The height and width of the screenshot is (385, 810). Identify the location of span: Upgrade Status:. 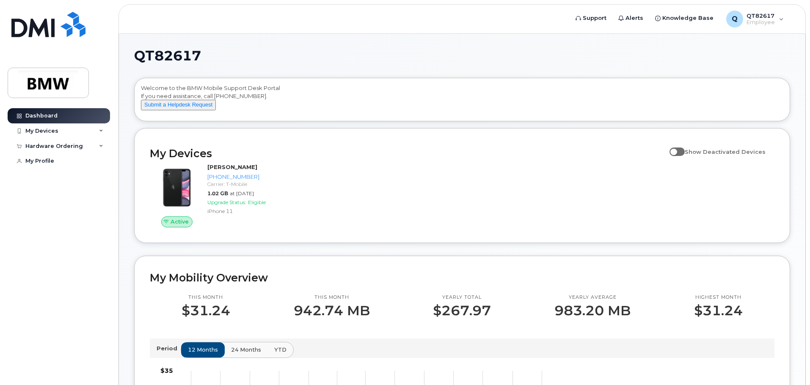
(227, 202).